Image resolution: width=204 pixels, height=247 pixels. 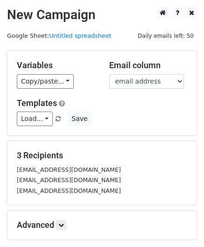 What do you see at coordinates (45, 81) in the screenshot?
I see `a: Copy/paste...` at bounding box center [45, 81].